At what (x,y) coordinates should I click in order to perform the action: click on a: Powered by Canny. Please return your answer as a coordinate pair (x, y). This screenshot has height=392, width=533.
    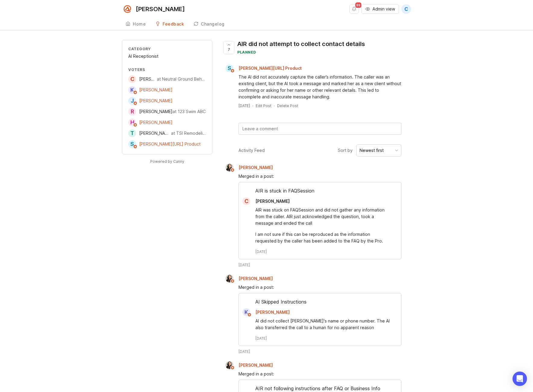
    Looking at the image, I should click on (167, 161).